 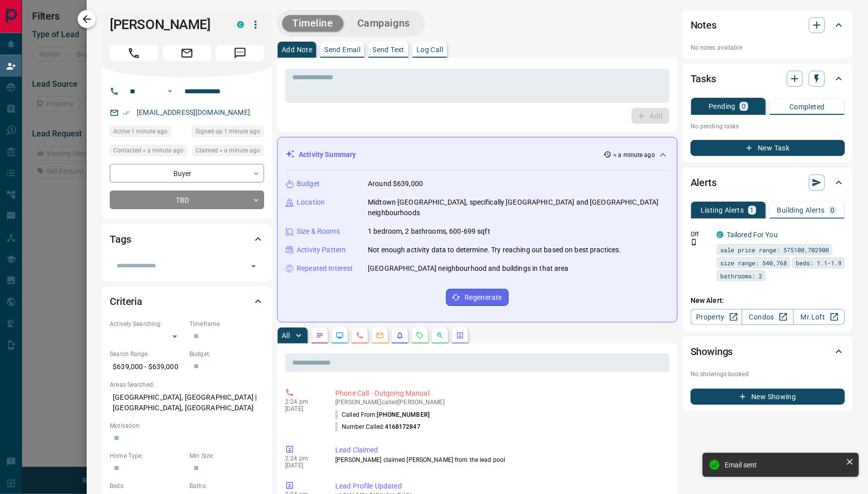 What do you see at coordinates (768, 79) in the screenshot?
I see `div: Tasks` at bounding box center [768, 79].